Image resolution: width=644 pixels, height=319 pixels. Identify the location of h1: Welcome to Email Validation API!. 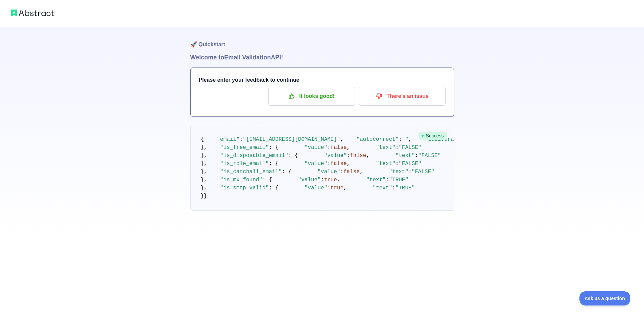
(322, 57).